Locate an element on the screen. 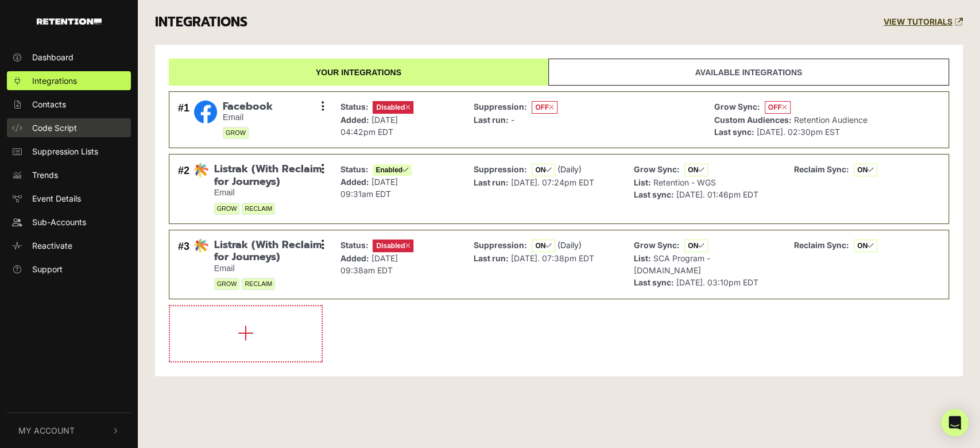 Image resolution: width=980 pixels, height=448 pixels. strong: Custom Audiences: is located at coordinates (753, 119).